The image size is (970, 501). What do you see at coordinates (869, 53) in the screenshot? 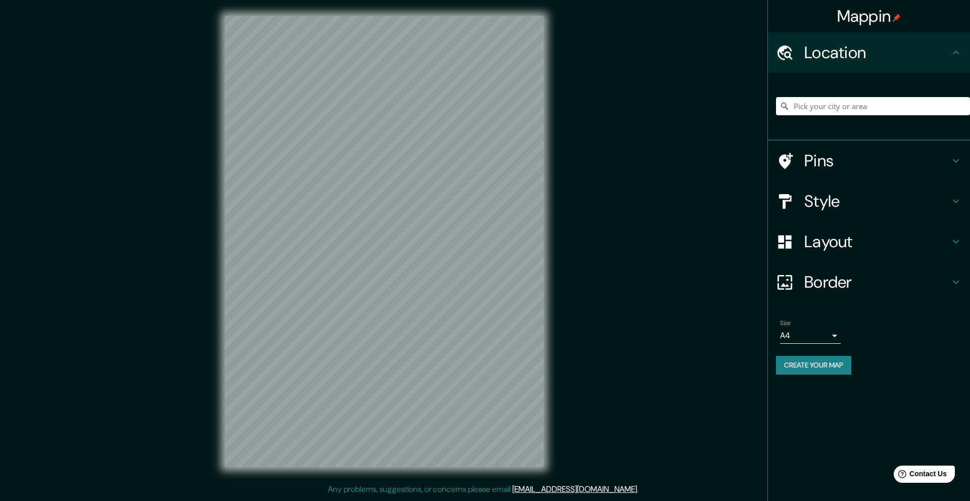
I see `div: Location` at bounding box center [869, 53].